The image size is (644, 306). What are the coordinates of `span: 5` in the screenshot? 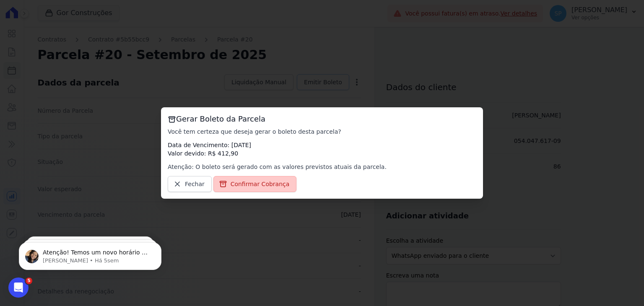 It's located at (29, 281).